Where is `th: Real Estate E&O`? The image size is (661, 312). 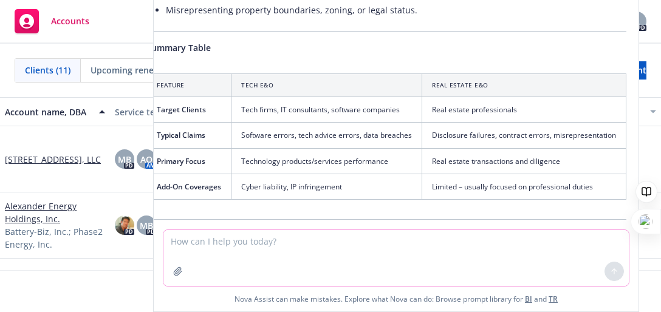
th: Real Estate E&O is located at coordinates (524, 86).